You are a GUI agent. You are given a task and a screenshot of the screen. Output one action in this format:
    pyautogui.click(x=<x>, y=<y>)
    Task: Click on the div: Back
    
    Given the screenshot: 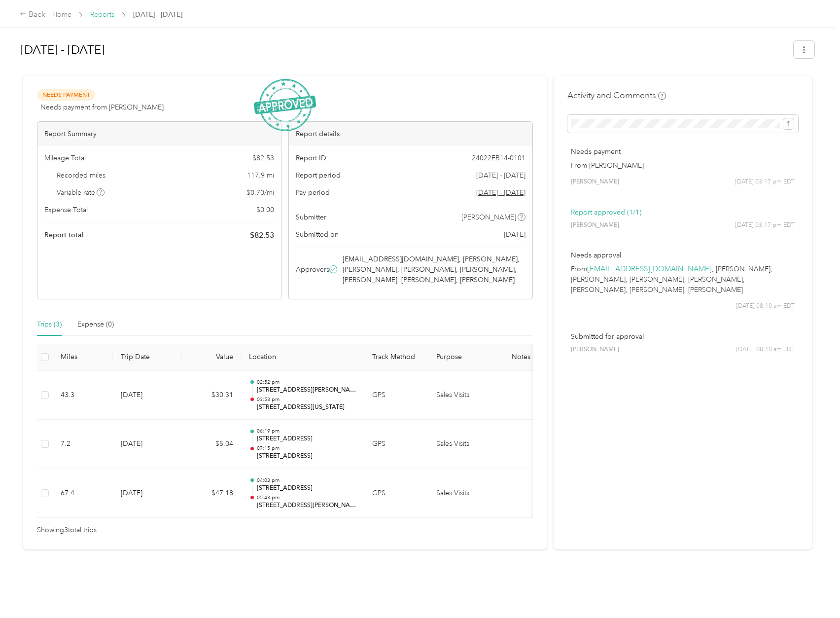 What is the action you would take?
    pyautogui.click(x=32, y=15)
    